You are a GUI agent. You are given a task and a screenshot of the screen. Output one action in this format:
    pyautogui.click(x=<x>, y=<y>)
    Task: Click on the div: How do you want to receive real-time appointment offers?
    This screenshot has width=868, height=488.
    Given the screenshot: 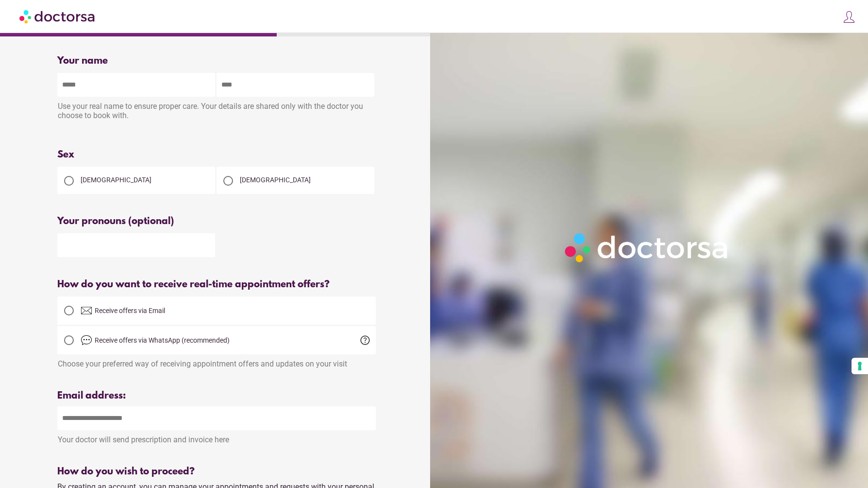 What is the action you would take?
    pyautogui.click(x=216, y=285)
    